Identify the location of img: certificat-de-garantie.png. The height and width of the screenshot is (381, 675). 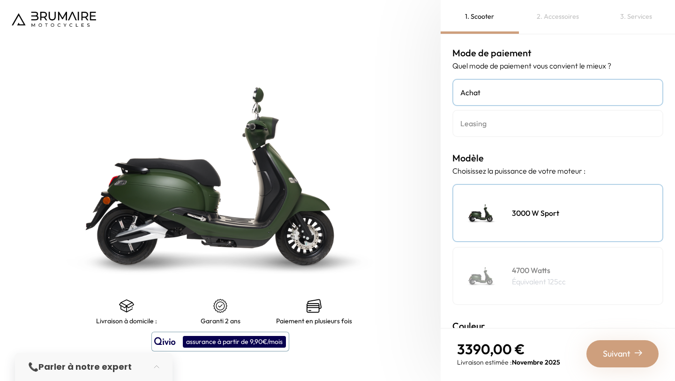
(220, 306).